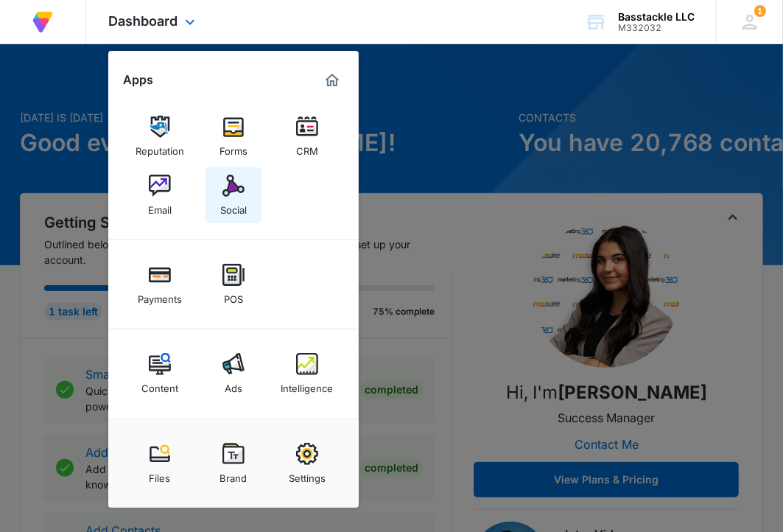 The height and width of the screenshot is (532, 783). I want to click on a: Files, so click(160, 464).